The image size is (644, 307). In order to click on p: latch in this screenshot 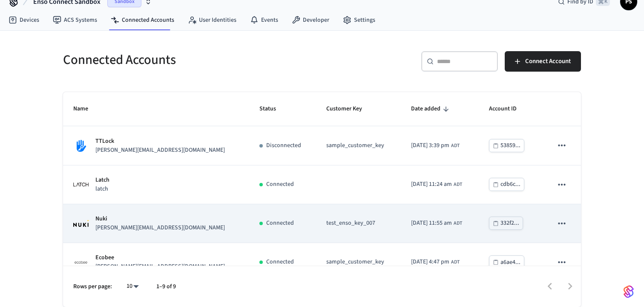, I will do `click(102, 189)`.